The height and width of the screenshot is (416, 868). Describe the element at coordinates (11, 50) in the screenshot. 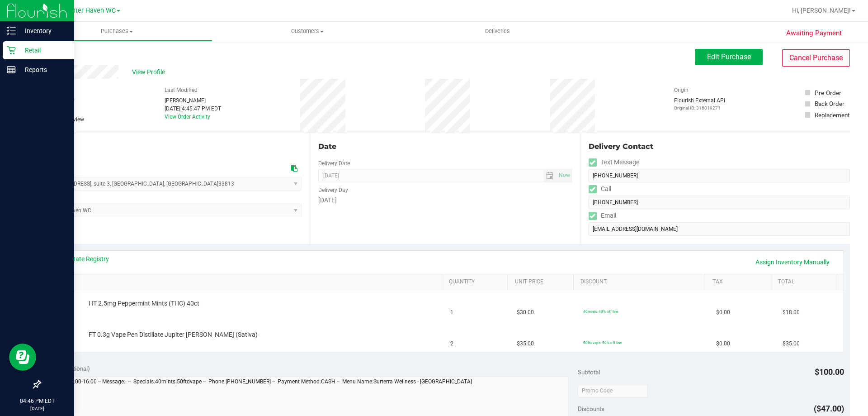

I see `inline-svg: Retail` at that location.